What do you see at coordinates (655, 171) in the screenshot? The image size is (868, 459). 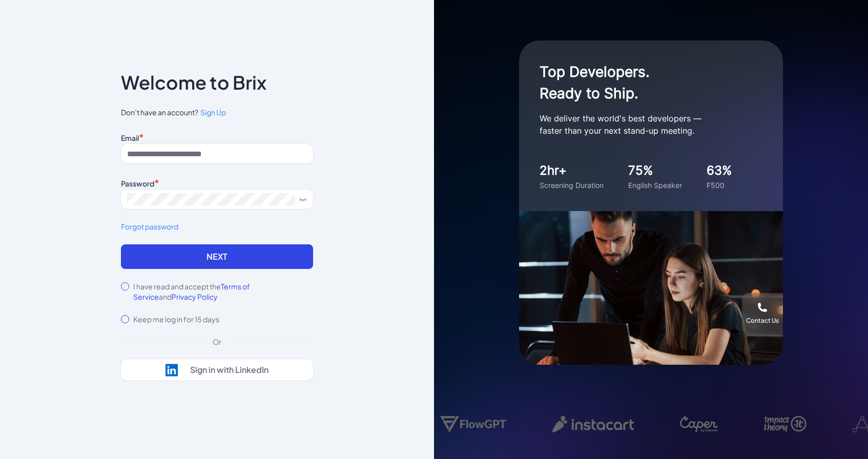 I see `div: 75%` at bounding box center [655, 171].